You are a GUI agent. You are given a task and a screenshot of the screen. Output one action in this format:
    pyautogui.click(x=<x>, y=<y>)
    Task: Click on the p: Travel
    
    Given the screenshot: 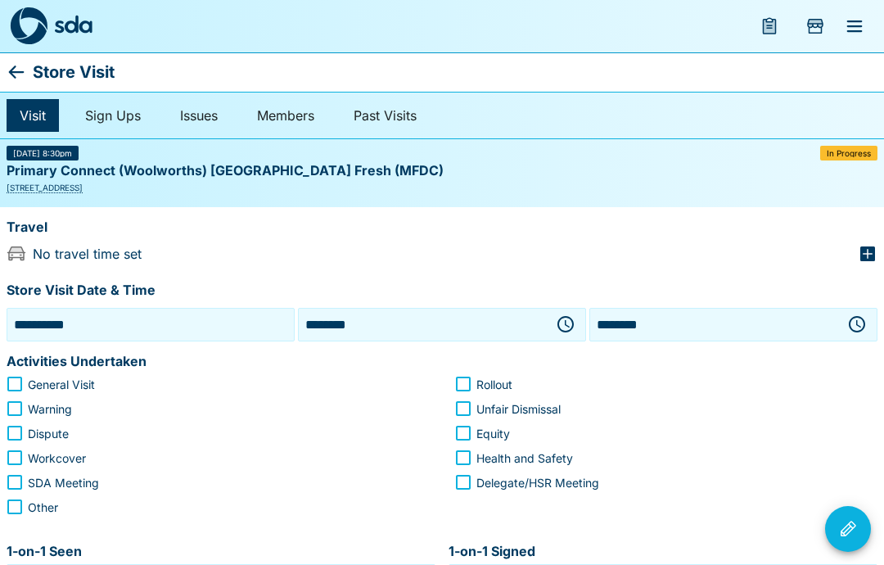 What is the action you would take?
    pyautogui.click(x=27, y=228)
    